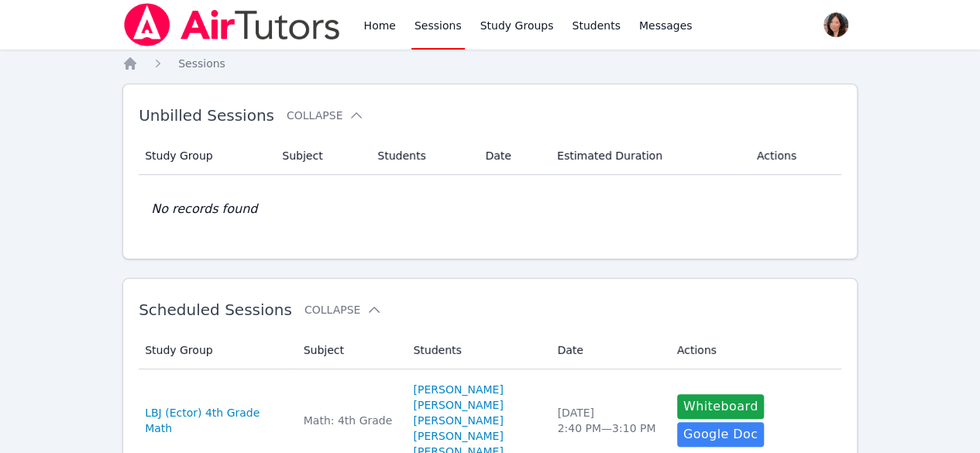  I want to click on span: Scheduled Sessions, so click(215, 310).